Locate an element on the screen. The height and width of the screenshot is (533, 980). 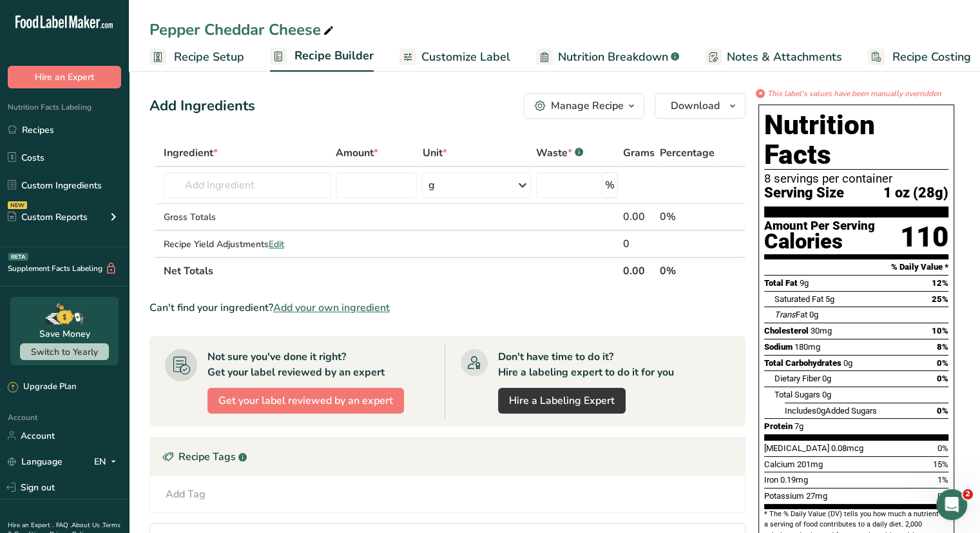
a: Recipe Builder is located at coordinates (322, 57).